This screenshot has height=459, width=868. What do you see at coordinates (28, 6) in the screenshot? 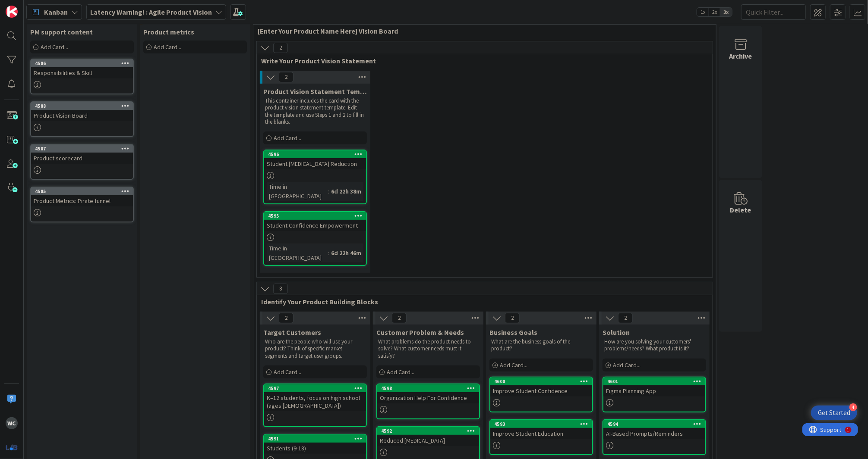
I see `span: Support` at bounding box center [28, 6].